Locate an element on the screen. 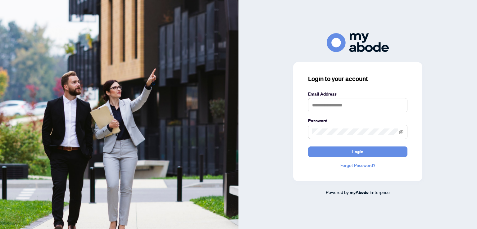 The width and height of the screenshot is (477, 229). a: myAbode is located at coordinates (359, 193).